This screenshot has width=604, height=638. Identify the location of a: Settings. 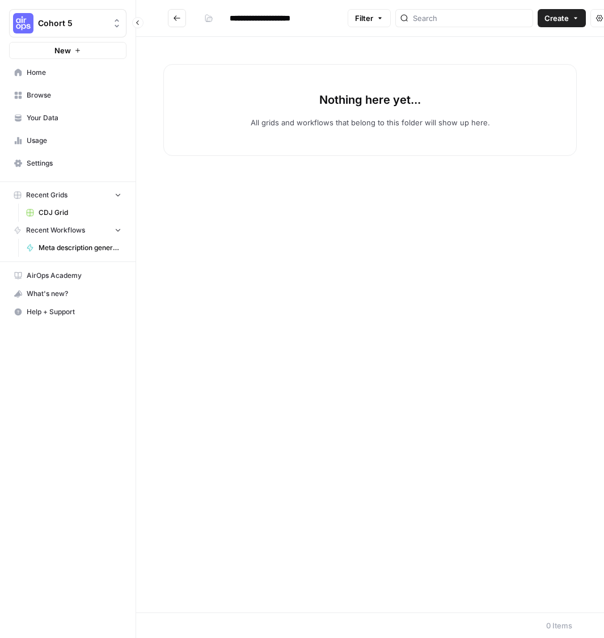
(67, 163).